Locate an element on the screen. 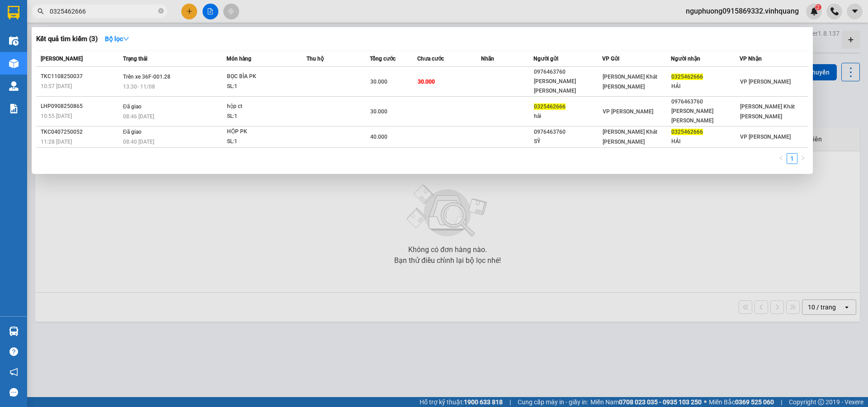 This screenshot has width=868, height=407. li: Next Page is located at coordinates (803, 159).